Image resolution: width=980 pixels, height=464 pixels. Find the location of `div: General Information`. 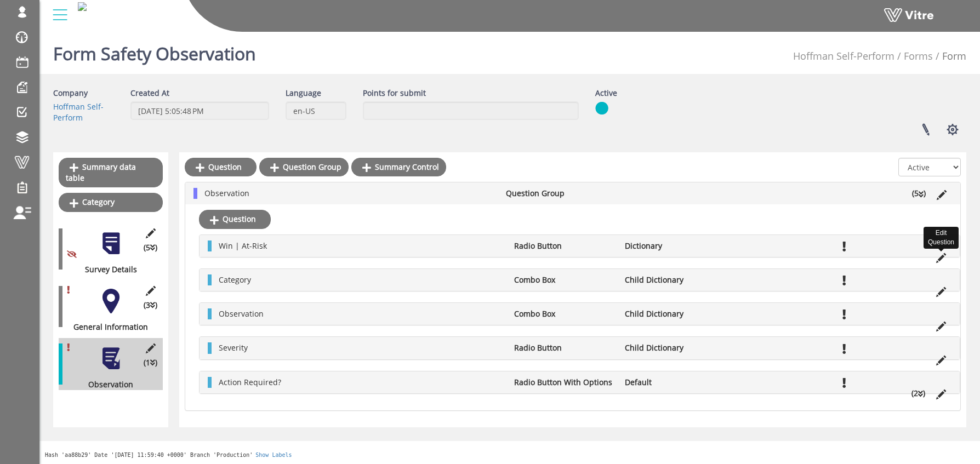

div: General Information is located at coordinates (106, 327).